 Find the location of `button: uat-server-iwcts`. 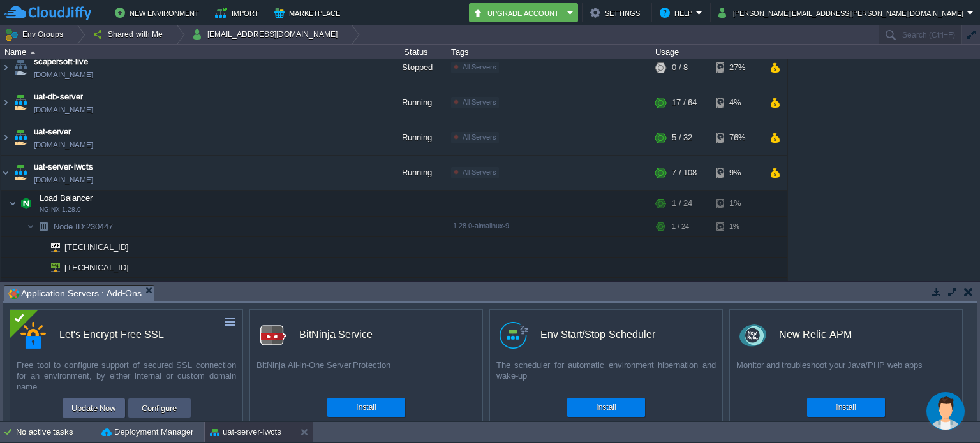

button: uat-server-iwcts is located at coordinates (245, 432).